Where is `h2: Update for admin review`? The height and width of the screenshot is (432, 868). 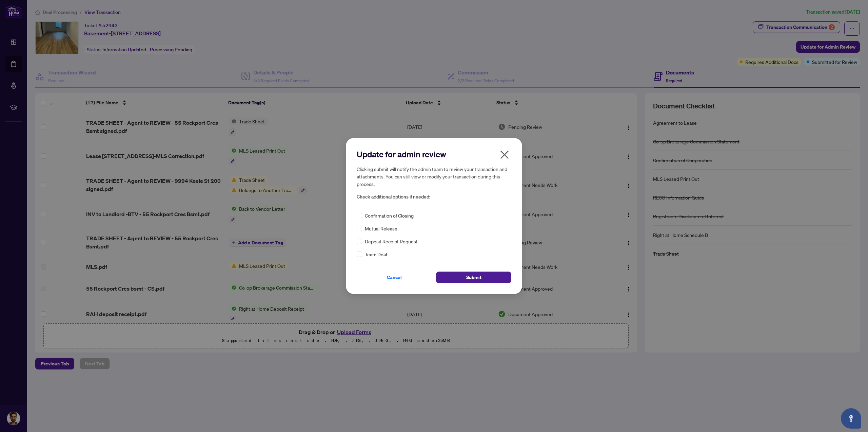
h2: Update for admin review is located at coordinates (434, 154).